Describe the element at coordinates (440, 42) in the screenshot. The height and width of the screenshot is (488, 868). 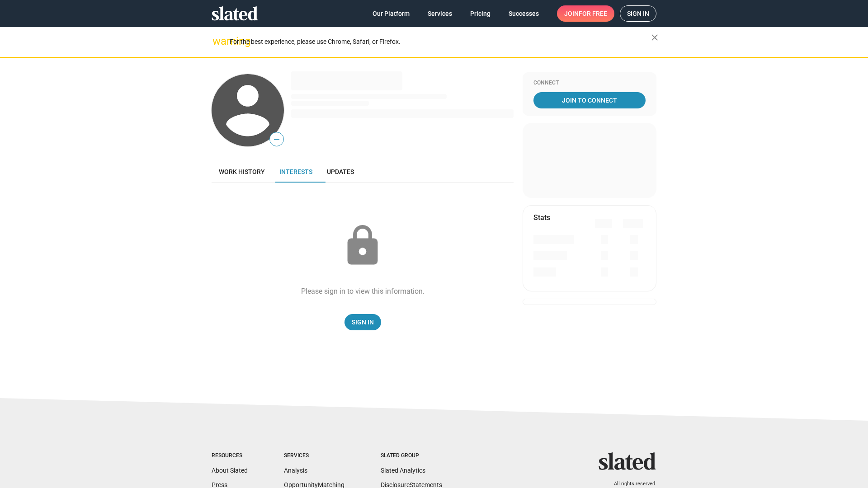
I see `div: For the best experience, please use Chrome, Safari, or Firefox.` at that location.